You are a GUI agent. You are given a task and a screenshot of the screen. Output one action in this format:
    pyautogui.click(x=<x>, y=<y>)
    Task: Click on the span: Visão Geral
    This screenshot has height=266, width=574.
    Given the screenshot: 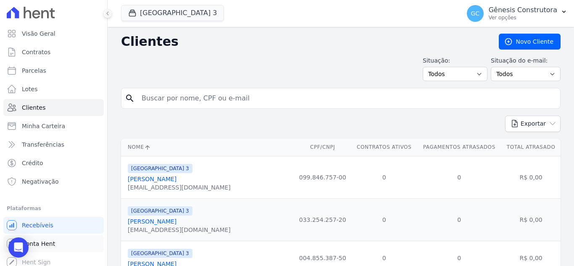 What is the action you would take?
    pyautogui.click(x=39, y=34)
    